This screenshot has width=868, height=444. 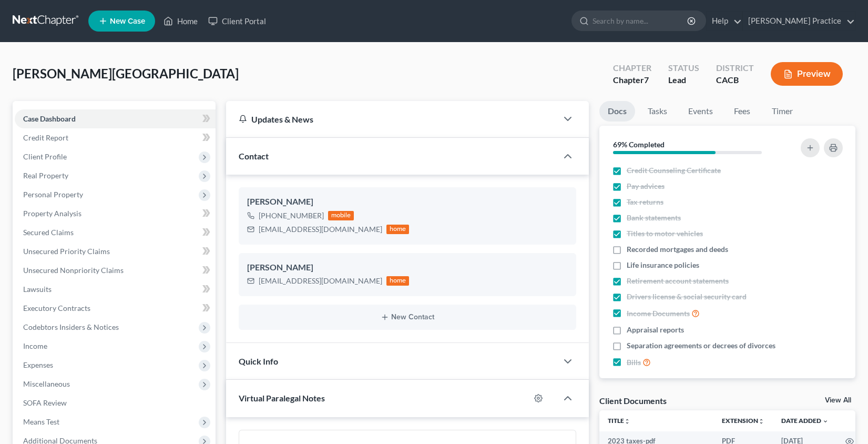 What do you see at coordinates (35, 346) in the screenshot?
I see `span: Income` at bounding box center [35, 346].